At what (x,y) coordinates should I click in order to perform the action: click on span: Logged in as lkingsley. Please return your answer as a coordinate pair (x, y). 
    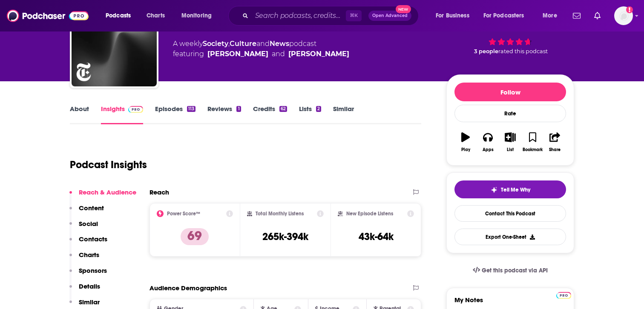
    Looking at the image, I should click on (624, 16).